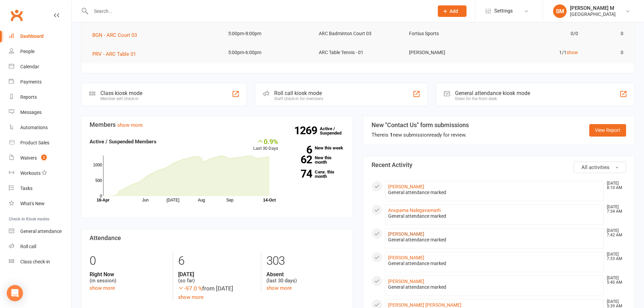 Image resolution: width=644 pixels, height=308 pixels. What do you see at coordinates (30, 67) in the screenshot?
I see `div: Calendar` at bounding box center [30, 67].